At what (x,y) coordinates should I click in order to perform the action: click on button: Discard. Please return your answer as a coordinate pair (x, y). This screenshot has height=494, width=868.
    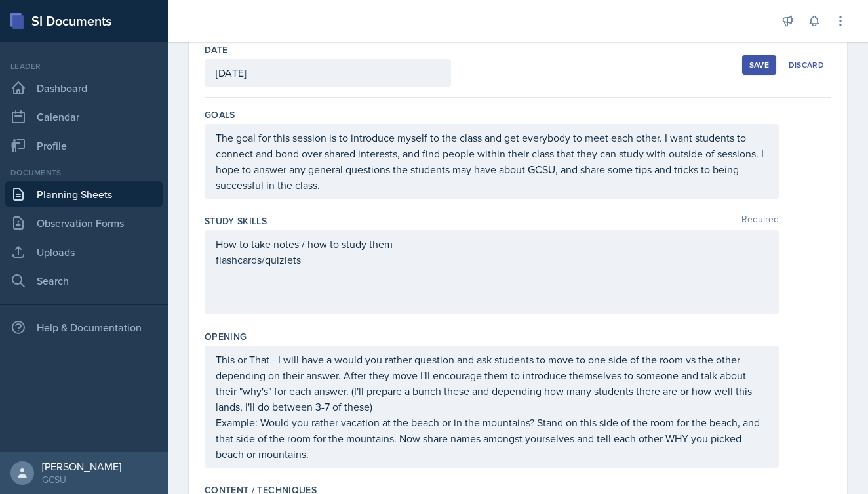
    Looking at the image, I should click on (806, 65).